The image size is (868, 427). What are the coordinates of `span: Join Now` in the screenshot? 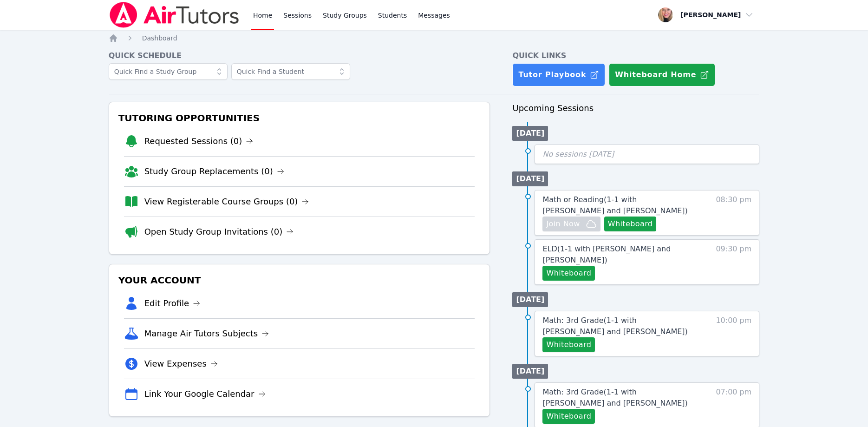 It's located at (563, 224).